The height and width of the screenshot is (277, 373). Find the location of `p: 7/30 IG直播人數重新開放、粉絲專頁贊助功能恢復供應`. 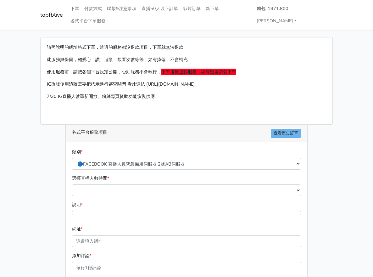

p: 7/30 IG直播人數重新開放、粉絲專頁贊助功能恢復供應 is located at coordinates (186, 96).